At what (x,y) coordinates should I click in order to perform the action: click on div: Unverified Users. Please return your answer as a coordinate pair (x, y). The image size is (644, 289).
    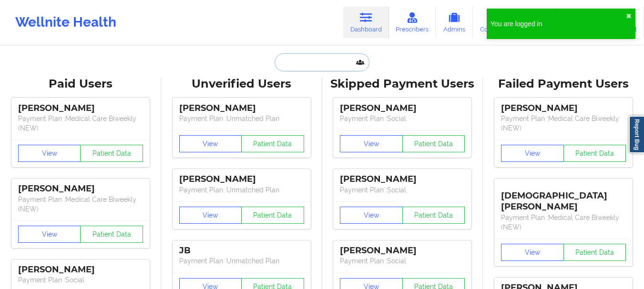
    Looking at the image, I should click on (242, 84).